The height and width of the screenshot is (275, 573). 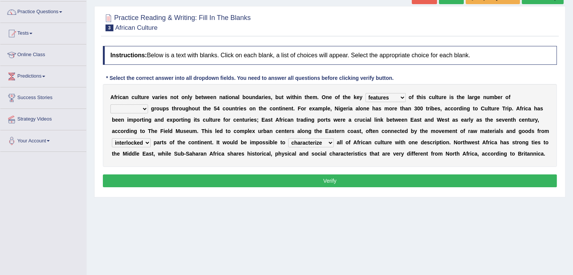 What do you see at coordinates (250, 78) in the screenshot?
I see `div: * Select the correct answer into all dropdown fields. You need to answer all questions before cli...` at bounding box center [250, 78].